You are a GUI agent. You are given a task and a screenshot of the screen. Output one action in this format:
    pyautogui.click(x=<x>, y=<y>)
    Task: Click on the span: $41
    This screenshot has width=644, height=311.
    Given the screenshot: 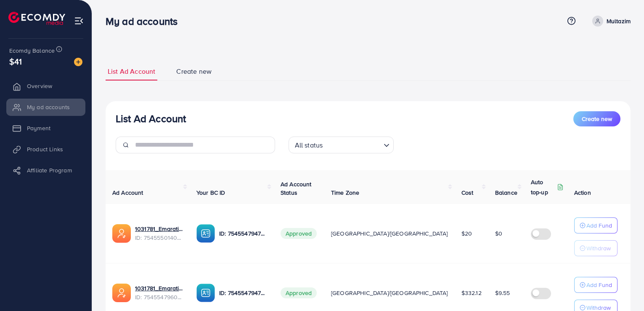 What is the action you would take?
    pyautogui.click(x=16, y=61)
    